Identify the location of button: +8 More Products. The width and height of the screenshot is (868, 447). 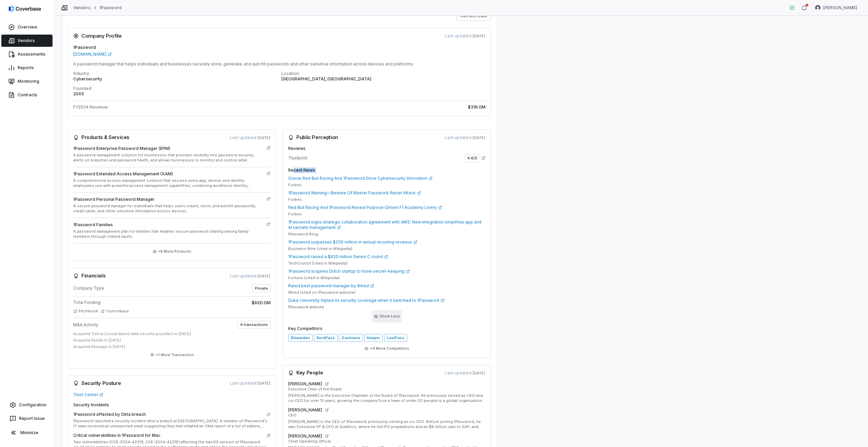
(172, 252).